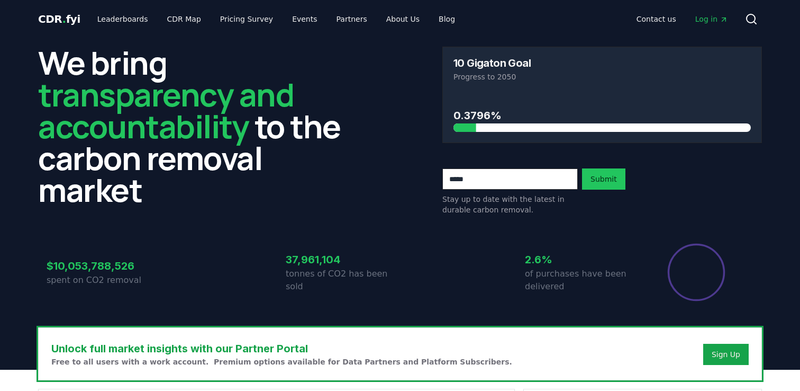  Describe the element at coordinates (403, 19) in the screenshot. I see `a: About Us` at that location.